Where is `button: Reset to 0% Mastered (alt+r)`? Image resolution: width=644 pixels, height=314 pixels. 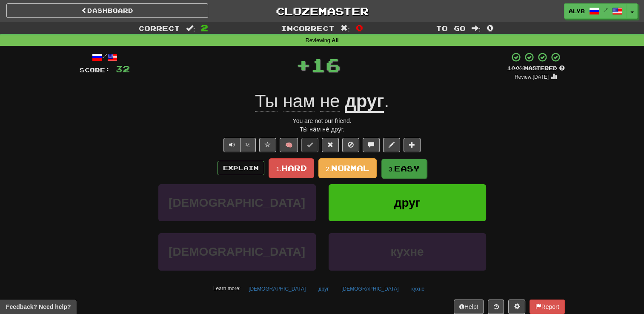 button: Reset to 0% Mastered (alt+r) is located at coordinates (331, 145).